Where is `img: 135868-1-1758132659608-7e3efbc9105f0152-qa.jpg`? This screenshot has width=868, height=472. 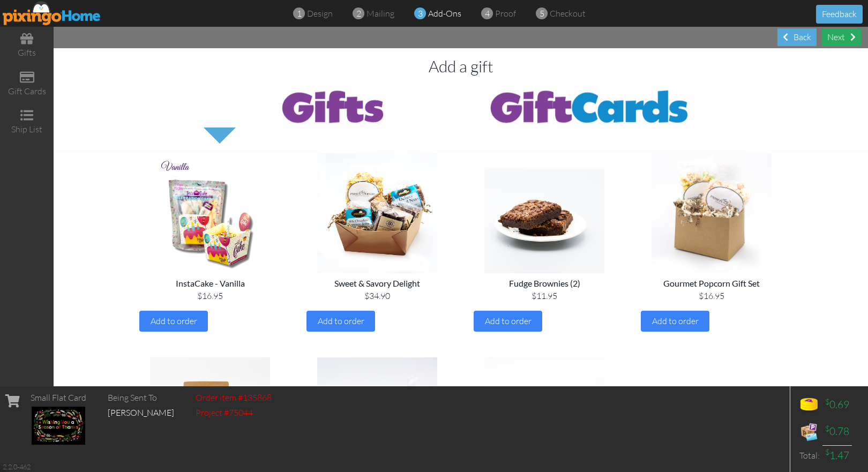 img: 135868-1-1758132659608-7e3efbc9105f0152-qa.jpg is located at coordinates (59, 425).